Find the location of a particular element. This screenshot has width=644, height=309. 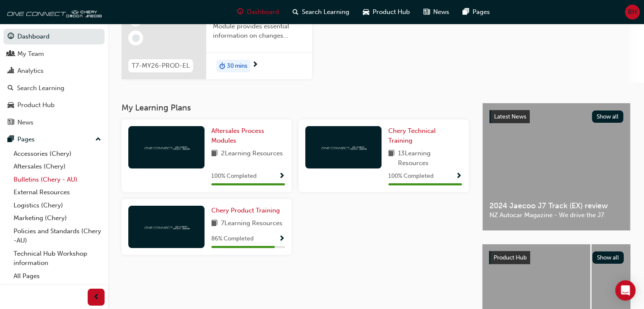

a: Policies and Standards (Chery -AU) is located at coordinates (57, 236).